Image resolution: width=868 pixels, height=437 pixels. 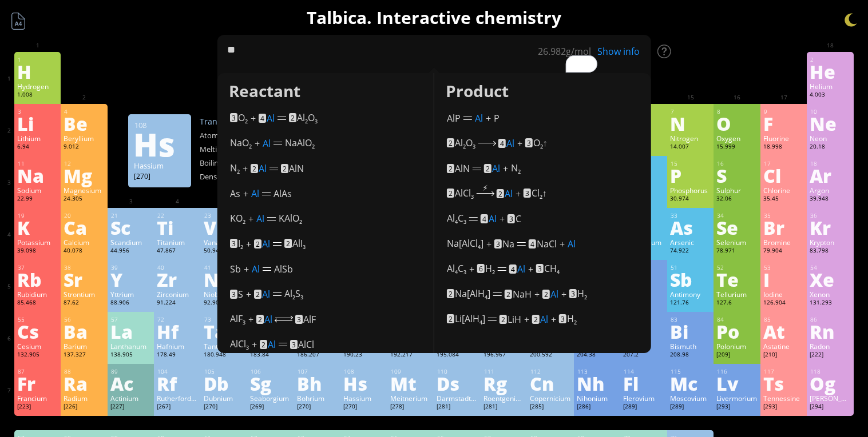 What do you see at coordinates (830, 279) in the screenshot?
I see `div: Xe` at bounding box center [830, 279].